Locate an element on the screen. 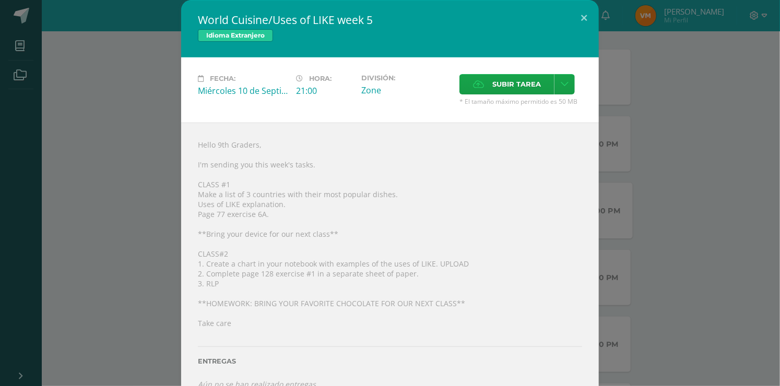  label: Entregas is located at coordinates (390, 361).